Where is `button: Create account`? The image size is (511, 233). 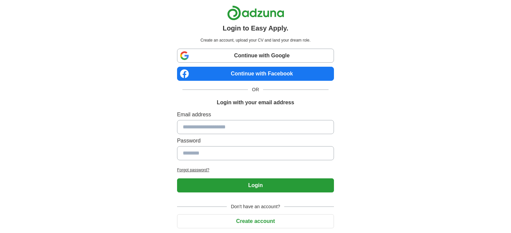 button: Create account is located at coordinates (255, 222).